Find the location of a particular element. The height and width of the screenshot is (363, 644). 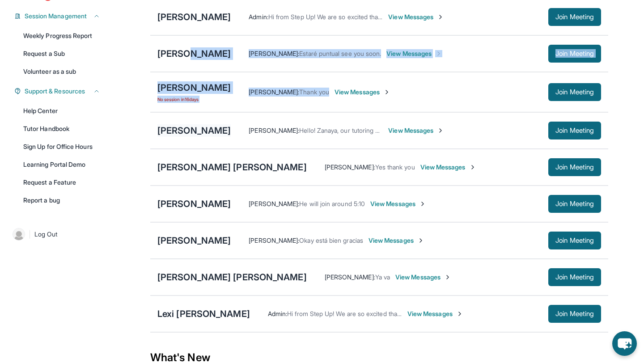

a: Volunteer as a sub is located at coordinates (62, 71).